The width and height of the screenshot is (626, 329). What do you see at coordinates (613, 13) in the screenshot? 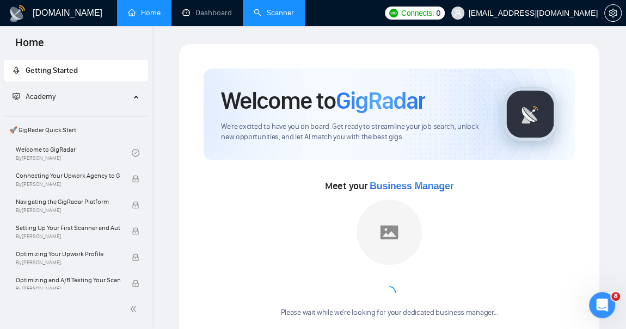
I see `button: setting` at bounding box center [613, 13].